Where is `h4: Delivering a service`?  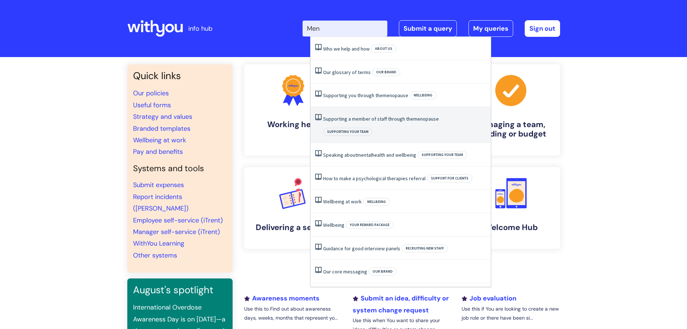 h4: Delivering a service is located at coordinates (293, 227).